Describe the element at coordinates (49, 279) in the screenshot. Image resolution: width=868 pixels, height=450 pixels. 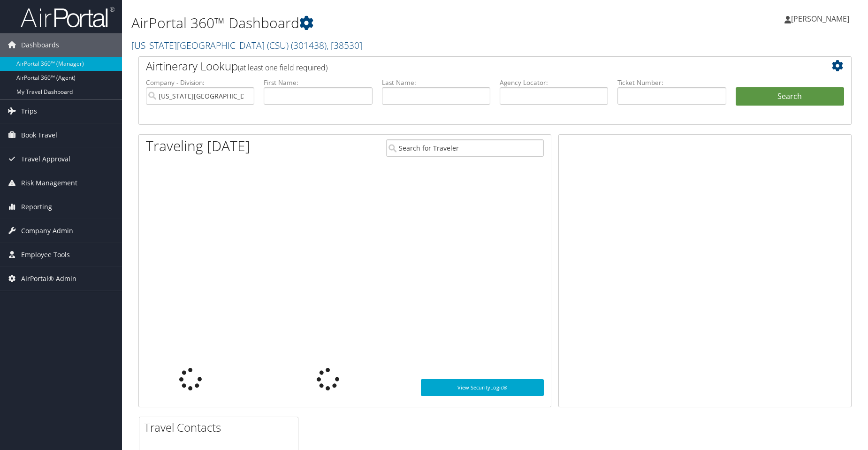
I see `span: AirPortal® Admin` at that location.